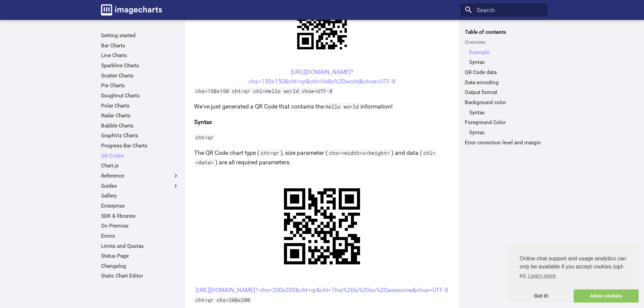 Image resolution: width=644 pixels, height=308 pixels. What do you see at coordinates (541, 296) in the screenshot?
I see `a: dismiss cookie message` at bounding box center [541, 296].